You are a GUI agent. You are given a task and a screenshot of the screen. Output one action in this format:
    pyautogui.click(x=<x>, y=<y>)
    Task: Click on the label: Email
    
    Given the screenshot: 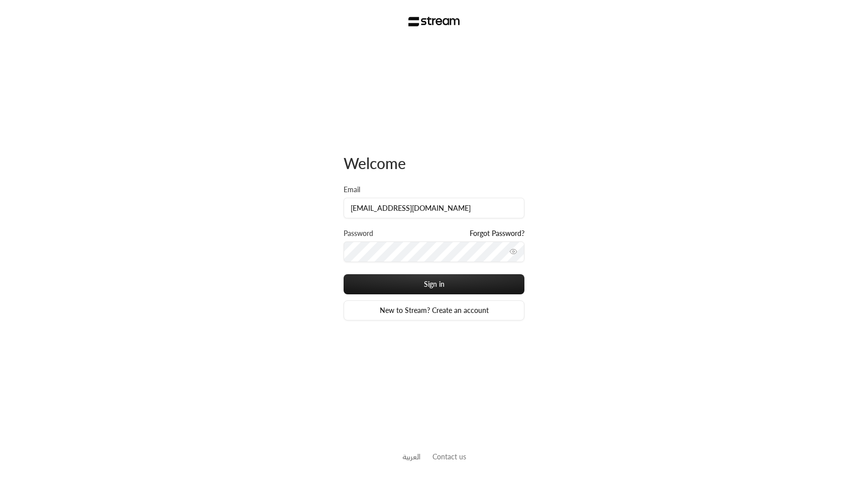 What is the action you would take?
    pyautogui.click(x=352, y=190)
    